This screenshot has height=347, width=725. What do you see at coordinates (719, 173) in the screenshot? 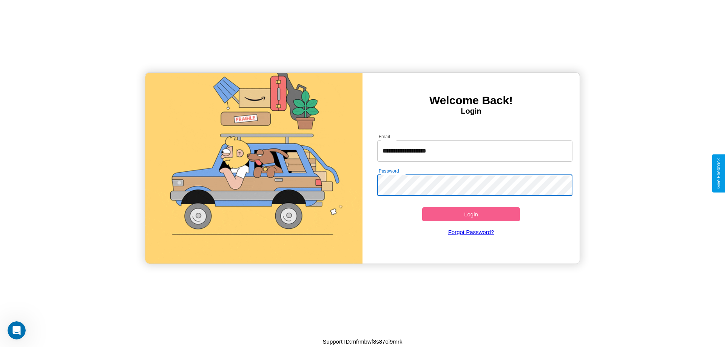
I see `div: Give Feedback` at bounding box center [719, 173].